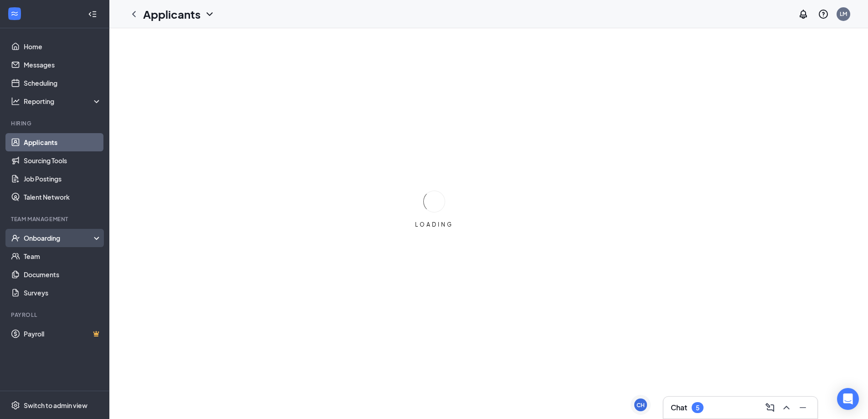 The height and width of the screenshot is (419, 868). What do you see at coordinates (63, 178) in the screenshot?
I see `a: Job Postings` at bounding box center [63, 178].